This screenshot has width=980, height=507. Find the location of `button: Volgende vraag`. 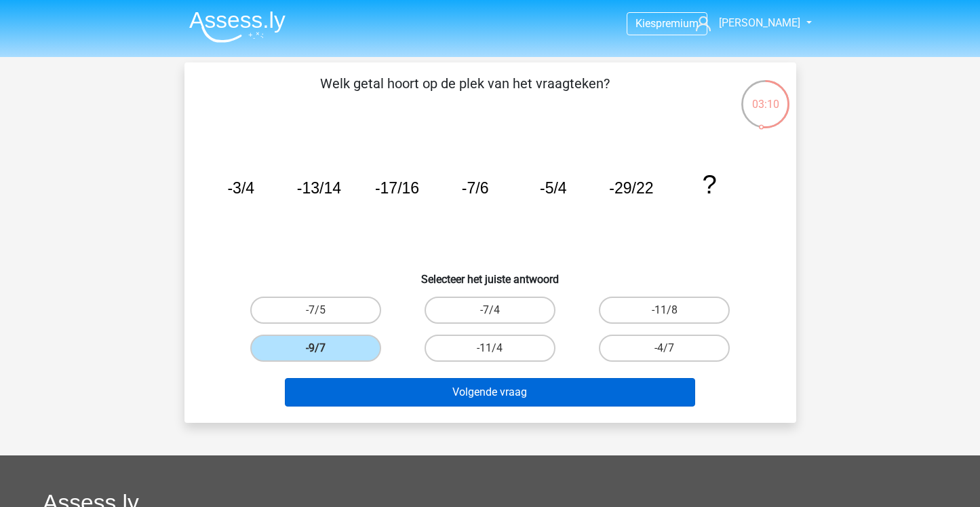

button: Volgende vraag is located at coordinates (490, 392).